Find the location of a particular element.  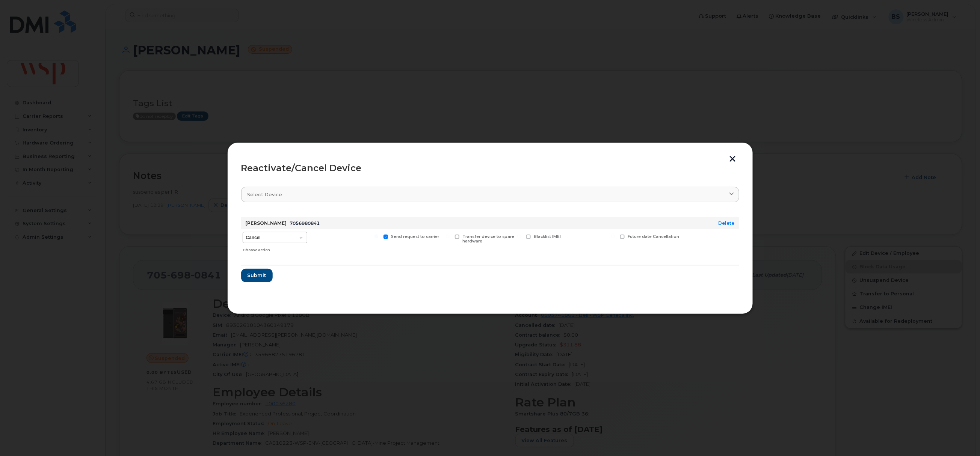

a: Delete is located at coordinates (727, 223).